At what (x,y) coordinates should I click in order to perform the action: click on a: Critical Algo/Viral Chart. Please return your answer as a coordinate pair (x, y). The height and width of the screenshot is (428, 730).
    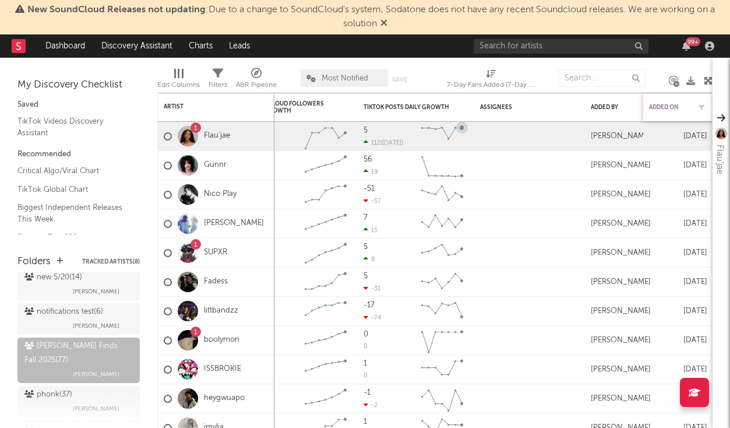
    Looking at the image, I should click on (73, 171).